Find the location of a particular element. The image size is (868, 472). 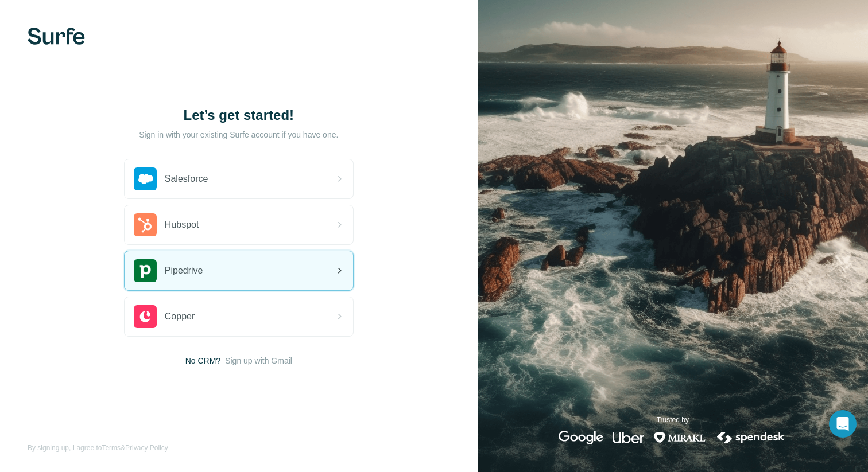

img: google's logo is located at coordinates (581, 438).